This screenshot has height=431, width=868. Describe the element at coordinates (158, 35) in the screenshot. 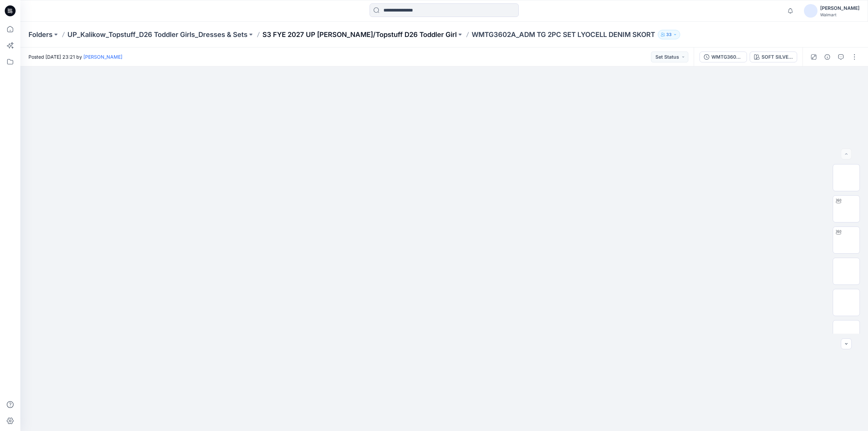

I see `p: UP_Kalikow_Topstuff_D26 Toddler Girls_Dresses & Sets` at that location.